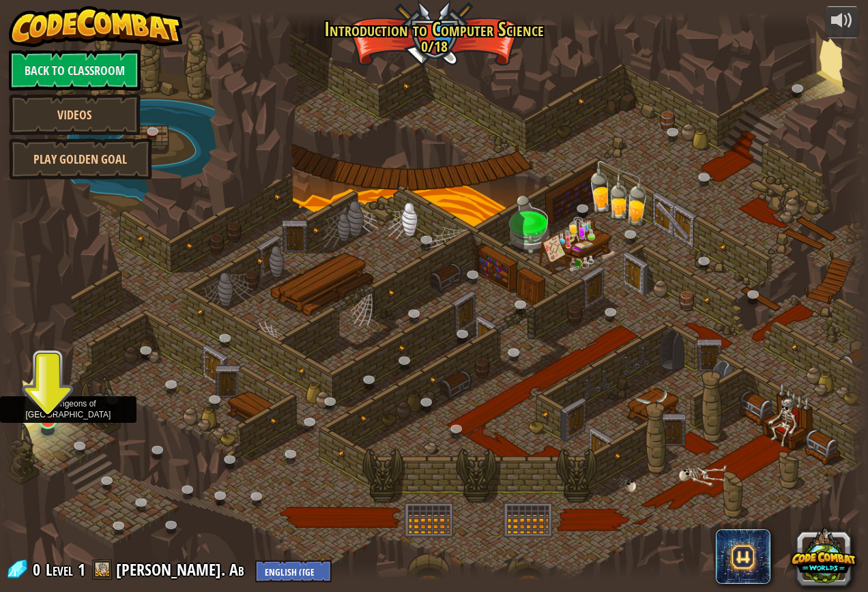 The image size is (868, 592). I want to click on span: Level, so click(59, 570).